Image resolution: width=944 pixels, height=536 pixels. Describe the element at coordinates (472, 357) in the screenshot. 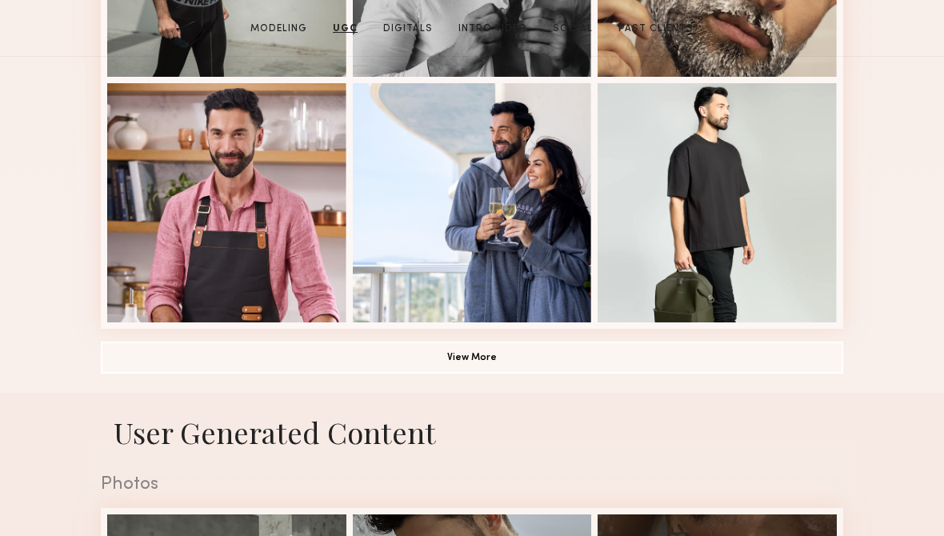

I see `button: View More` at that location.